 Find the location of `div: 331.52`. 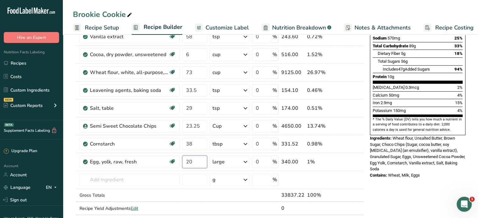

div: 331.52 is located at coordinates (293, 144).